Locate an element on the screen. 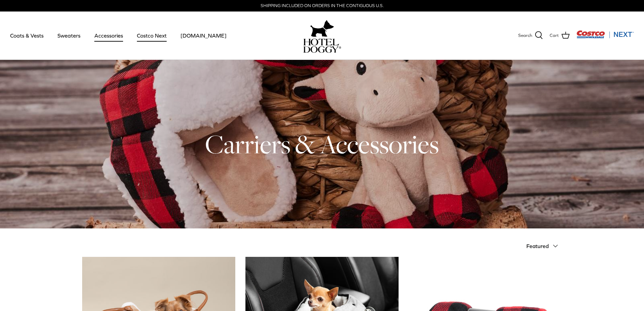 The height and width of the screenshot is (311, 644). a: hoteldoggy.com hoteldoggycom is located at coordinates (322, 36).